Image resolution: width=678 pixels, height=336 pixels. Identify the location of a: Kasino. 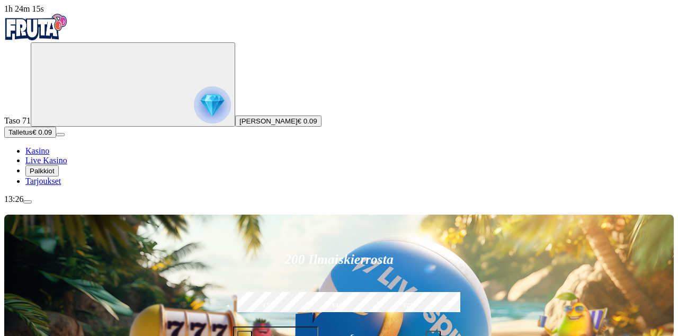
(37, 150).